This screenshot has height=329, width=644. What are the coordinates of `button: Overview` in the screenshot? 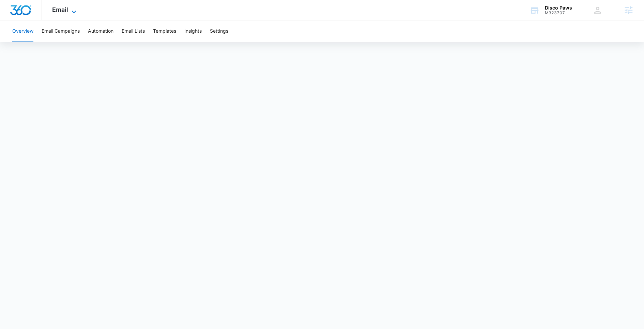 It's located at (23, 31).